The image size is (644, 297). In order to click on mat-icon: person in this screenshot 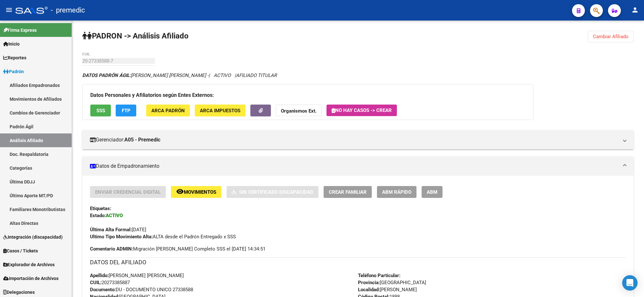, I will do `click(635, 10)`.